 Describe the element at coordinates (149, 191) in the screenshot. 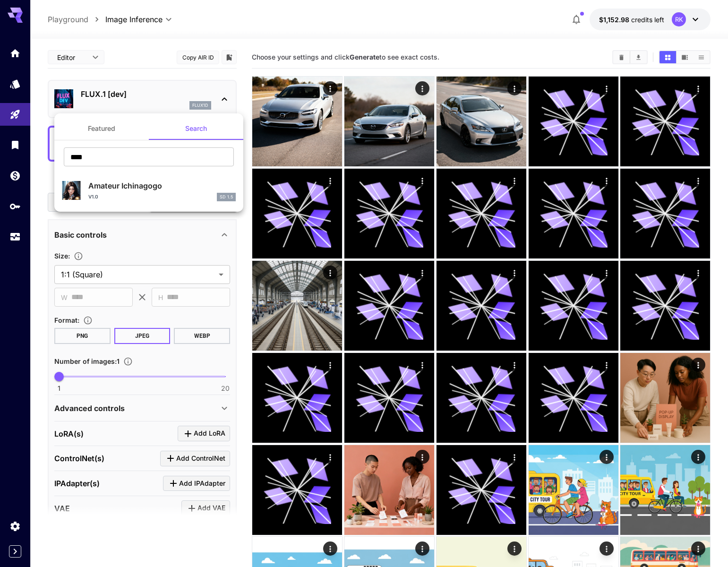

I see `div: Amateur Ichinagogov1.0SD 1.5` at that location.